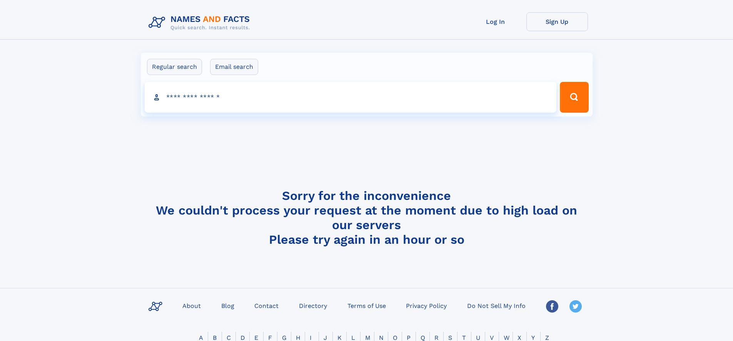 The height and width of the screenshot is (341, 733). I want to click on a: Terms of Use, so click(367, 305).